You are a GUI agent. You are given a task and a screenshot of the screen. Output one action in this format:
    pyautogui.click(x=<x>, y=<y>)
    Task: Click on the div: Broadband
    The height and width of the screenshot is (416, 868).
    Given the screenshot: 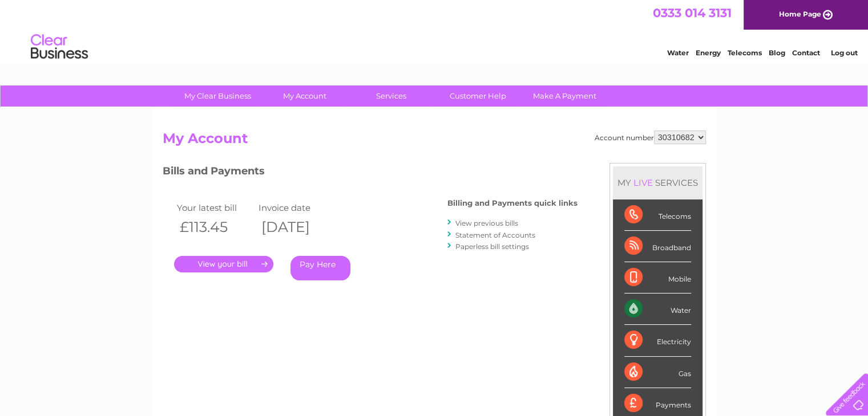 What is the action you would take?
    pyautogui.click(x=657, y=246)
    